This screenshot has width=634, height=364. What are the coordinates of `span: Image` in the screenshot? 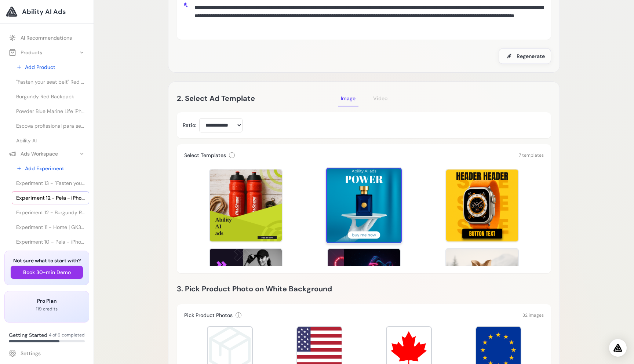 It's located at (348, 98).